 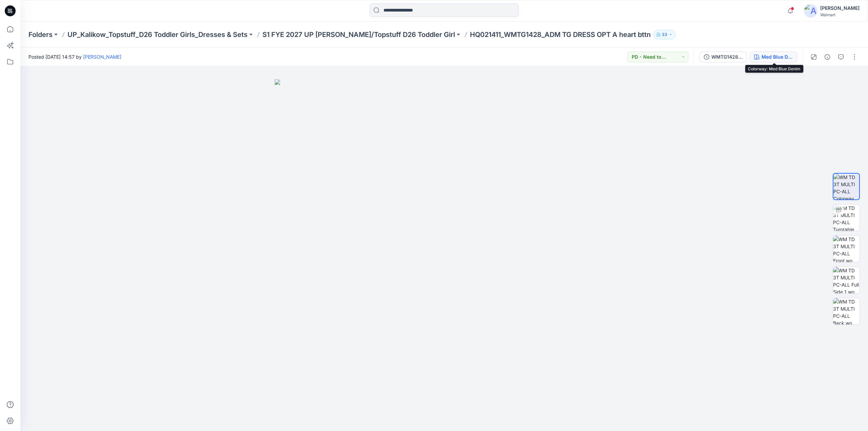 I want to click on p: HQ021411_WMTG1428_ADM TG DRESS OPT A heart bttn, so click(x=560, y=35).